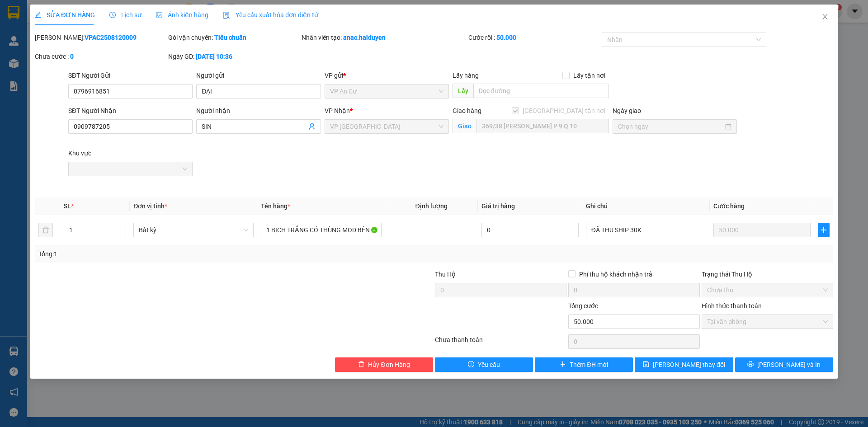 The image size is (868, 427). What do you see at coordinates (506, 37) in the screenshot?
I see `b: 50.000` at bounding box center [506, 37].